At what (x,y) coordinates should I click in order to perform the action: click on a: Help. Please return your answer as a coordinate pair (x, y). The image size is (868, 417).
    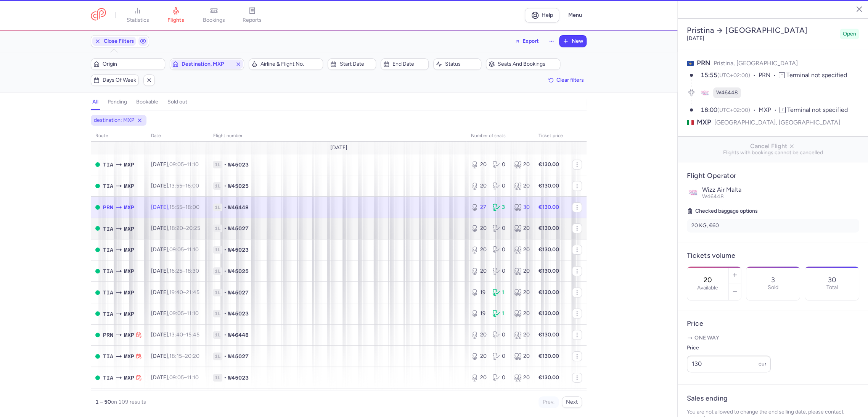
    Looking at the image, I should click on (542, 16).